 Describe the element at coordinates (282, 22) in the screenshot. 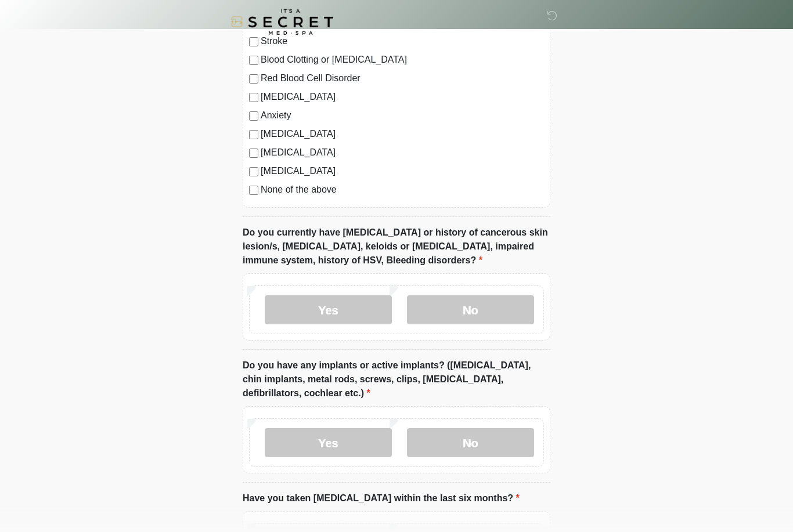

I see `img: It's A Secret Med Spa Logo` at that location.